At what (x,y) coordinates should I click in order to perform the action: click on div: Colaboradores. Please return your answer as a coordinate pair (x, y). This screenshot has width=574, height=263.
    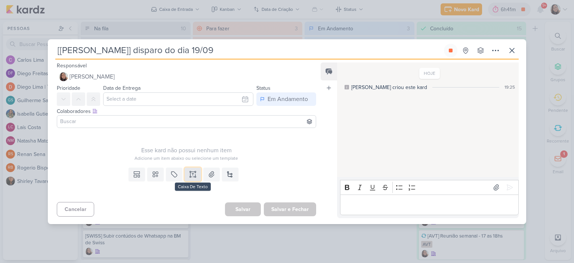
    Looking at the image, I should click on (187, 111).